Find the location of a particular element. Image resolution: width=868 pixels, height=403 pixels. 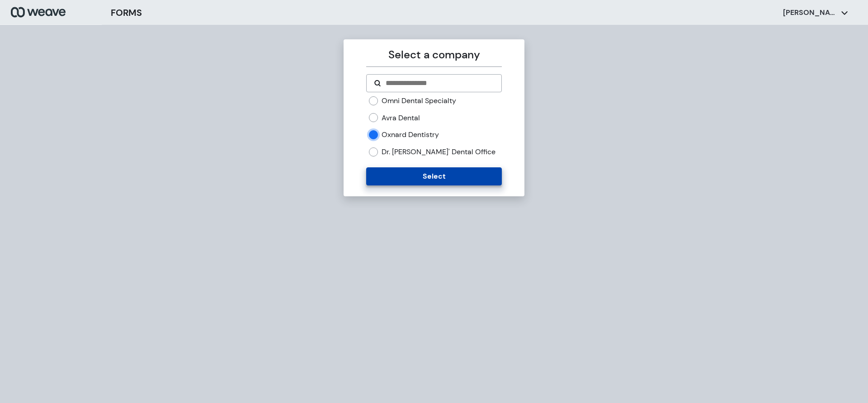

label: Oxnard Dentistry is located at coordinates (410, 135).